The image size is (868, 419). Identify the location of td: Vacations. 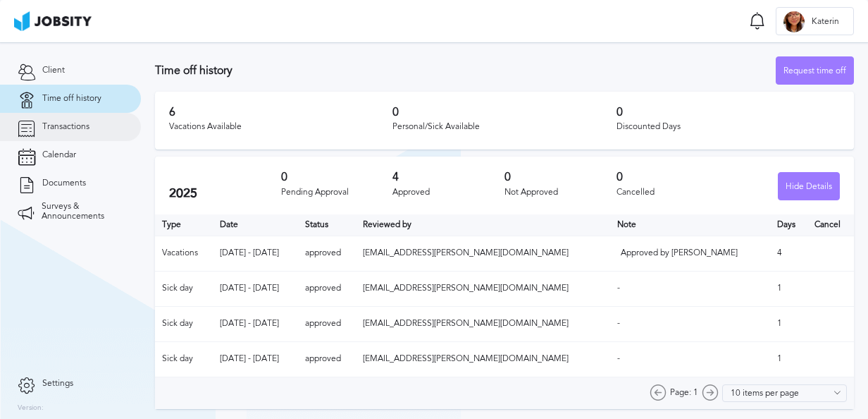
(184, 253).